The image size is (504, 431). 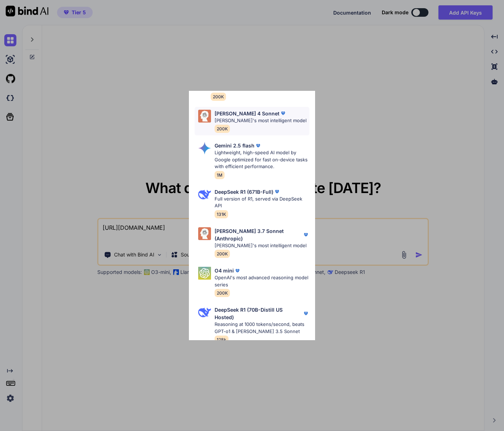 I want to click on span: 1M, so click(x=219, y=175).